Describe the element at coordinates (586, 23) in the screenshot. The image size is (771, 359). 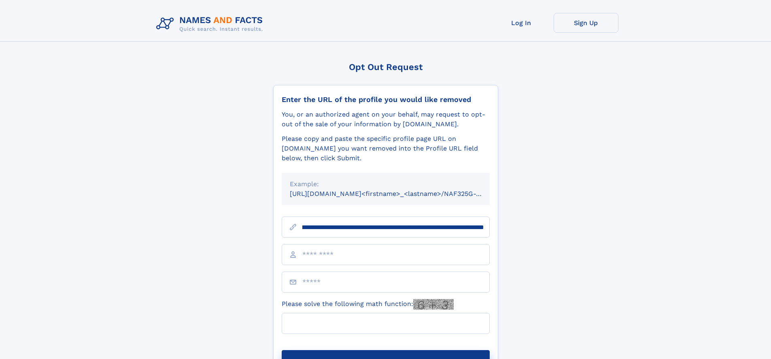
I see `a: Sign Up` at that location.